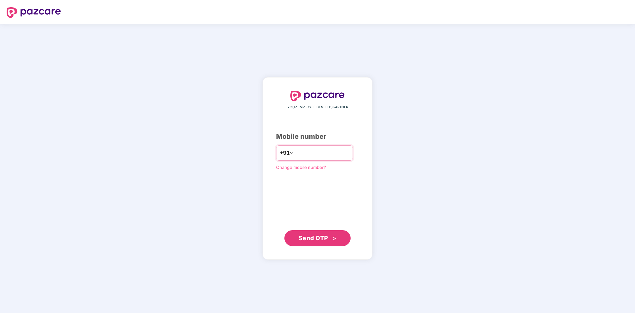 The height and width of the screenshot is (313, 635). Describe the element at coordinates (292, 153) in the screenshot. I see `span: down` at that location.